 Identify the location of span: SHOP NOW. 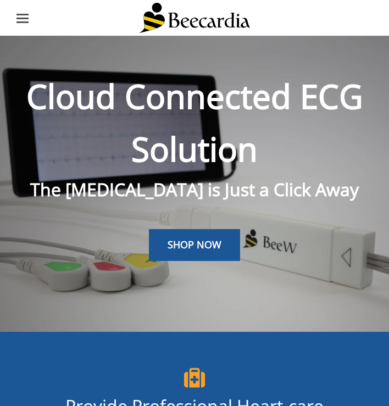
(195, 245).